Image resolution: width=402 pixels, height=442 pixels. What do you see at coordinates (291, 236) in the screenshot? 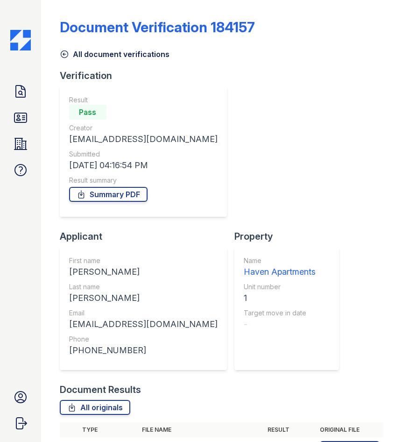
I see `div: Property` at bounding box center [291, 236].